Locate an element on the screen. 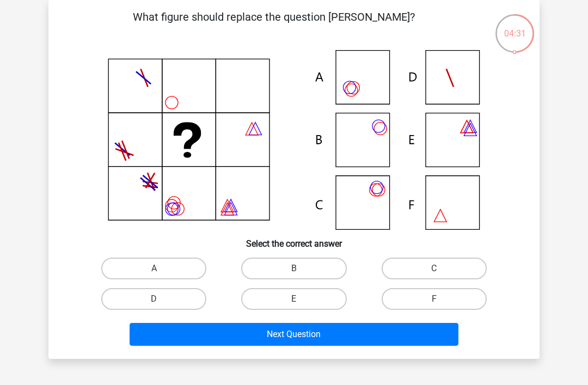 This screenshot has height=385, width=588. label: A is located at coordinates (154, 268).